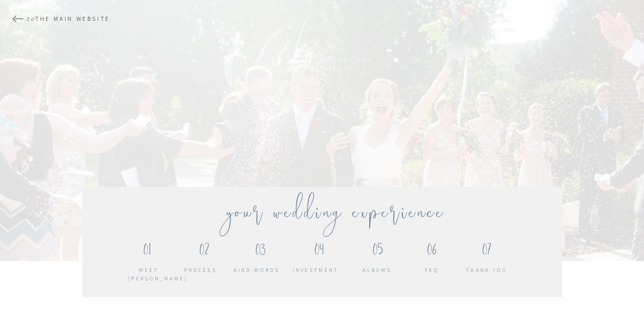 The width and height of the screenshot is (644, 322). I want to click on a: THANK YOU, so click(486, 271).